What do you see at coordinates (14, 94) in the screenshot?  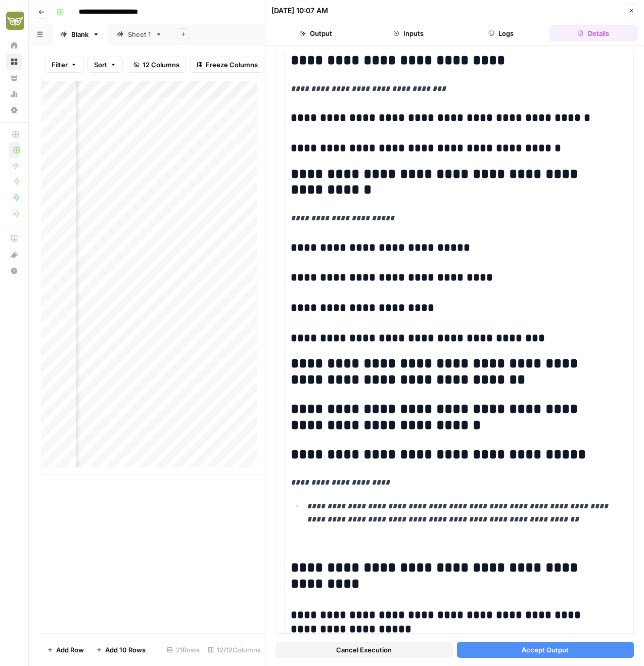 I see `a: Usage` at bounding box center [14, 94].